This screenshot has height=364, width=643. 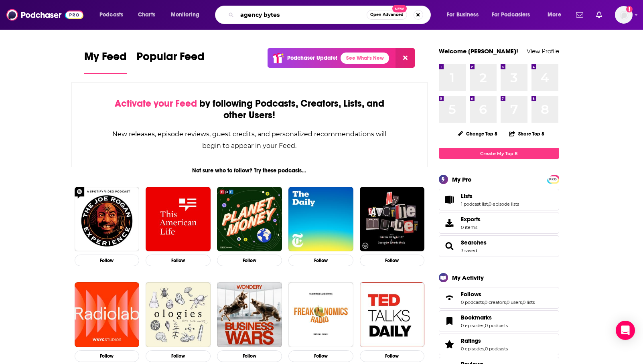 What do you see at coordinates (626, 331) in the screenshot?
I see `div: Open Intercom Messenger` at bounding box center [626, 331].